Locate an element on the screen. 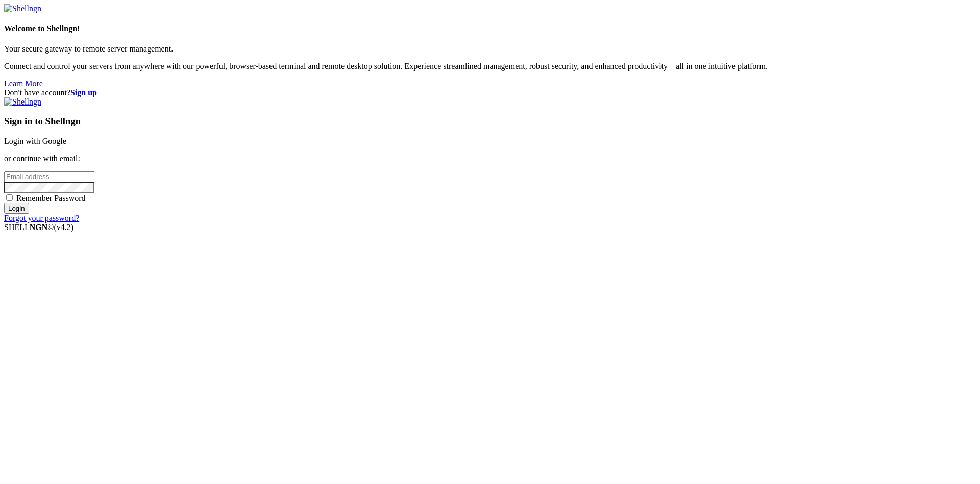 The image size is (980, 484). h4: Welcome to Shellngn! is located at coordinates (490, 29).